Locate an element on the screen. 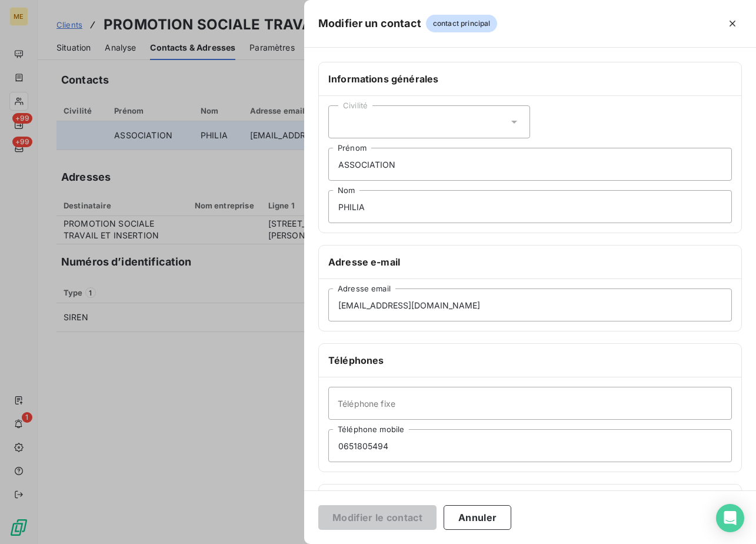 The width and height of the screenshot is (756, 544). button: Modifier le contact is located at coordinates (377, 517).